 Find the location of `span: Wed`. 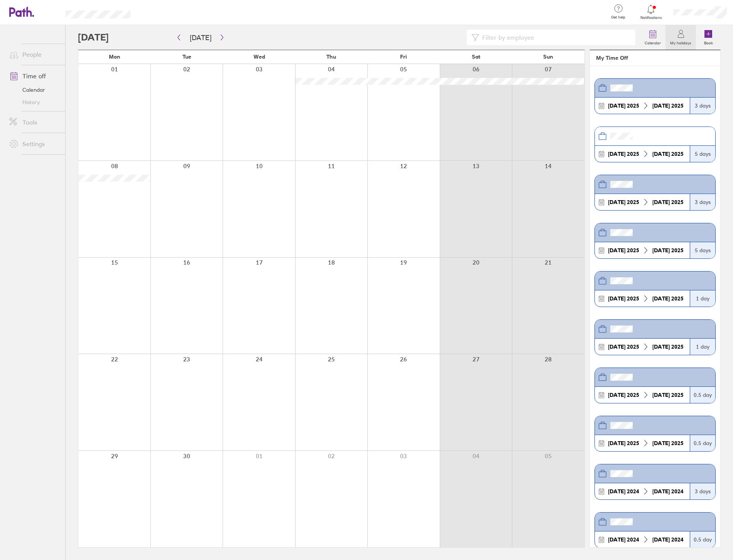

span: Wed is located at coordinates (259, 57).